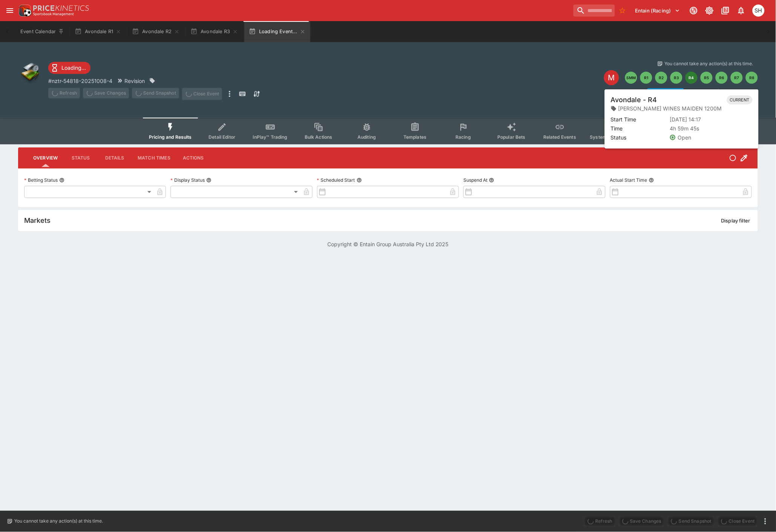 Image resolution: width=776 pixels, height=532 pixels. What do you see at coordinates (30, 73) in the screenshot?
I see `img: other.png` at bounding box center [30, 73].